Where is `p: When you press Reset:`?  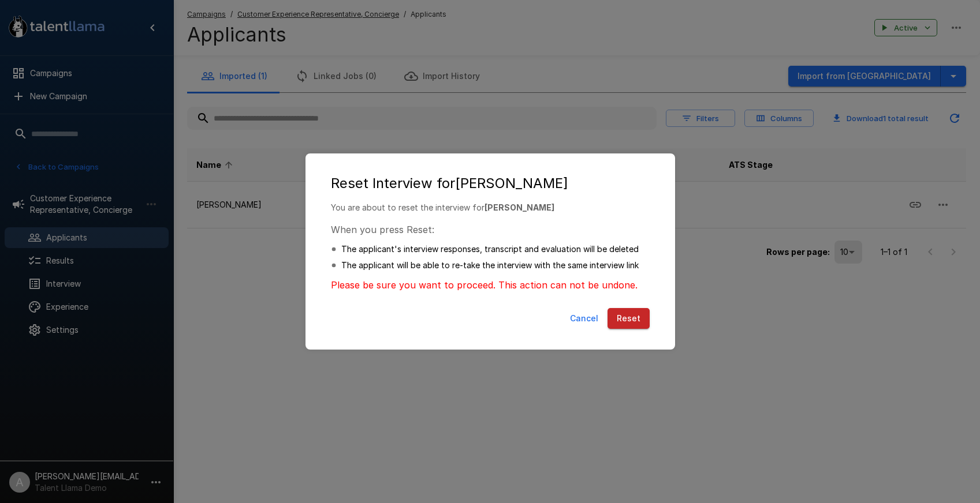
p: When you press Reset: is located at coordinates (491, 229).